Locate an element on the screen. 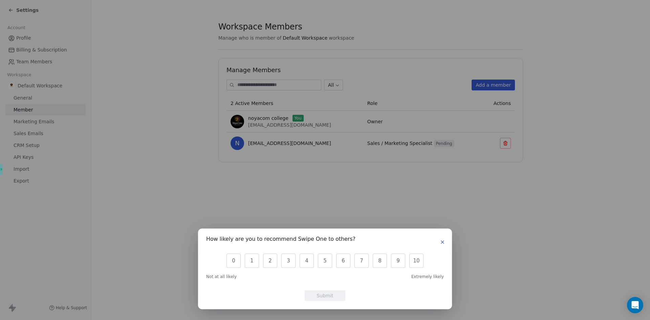 The image size is (650, 320). button: 8 is located at coordinates (380, 261).